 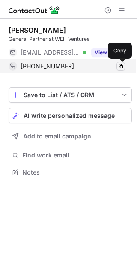 What do you see at coordinates (70, 95) in the screenshot?
I see `button: save-profile-one-click` at bounding box center [70, 95].